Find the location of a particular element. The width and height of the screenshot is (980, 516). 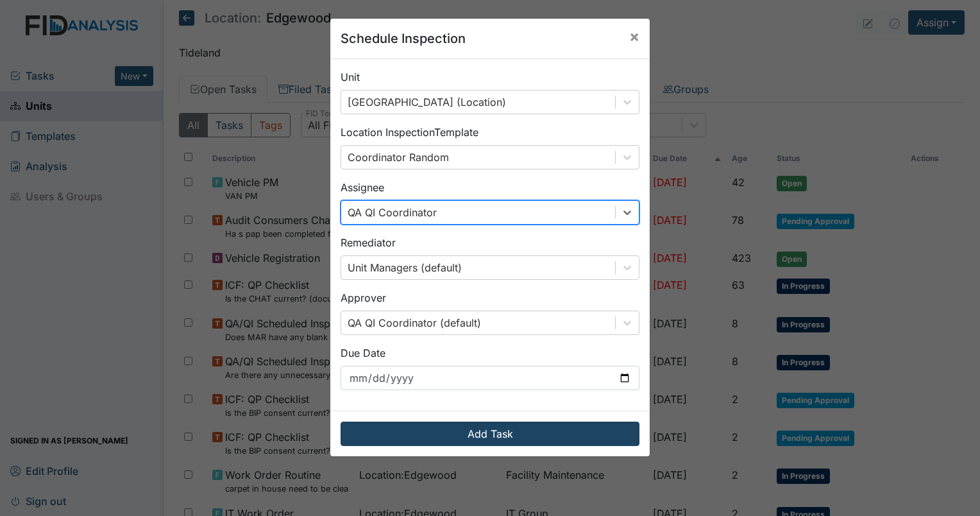

div: QA QI Coordinator (default) is located at coordinates (414, 323).